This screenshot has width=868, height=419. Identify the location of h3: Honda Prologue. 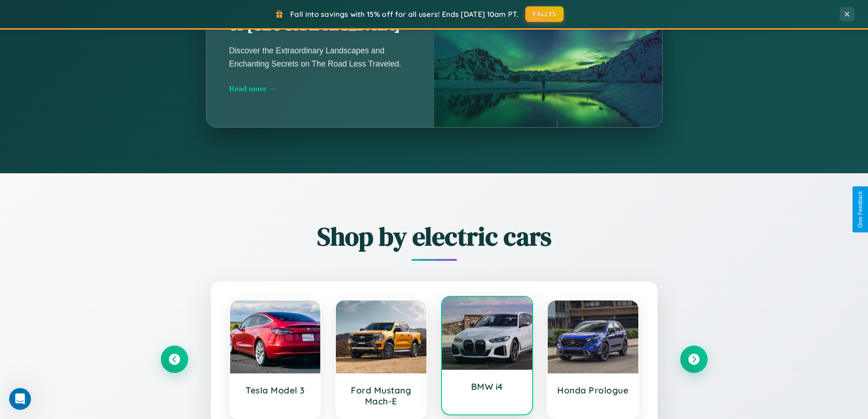
(593, 390).